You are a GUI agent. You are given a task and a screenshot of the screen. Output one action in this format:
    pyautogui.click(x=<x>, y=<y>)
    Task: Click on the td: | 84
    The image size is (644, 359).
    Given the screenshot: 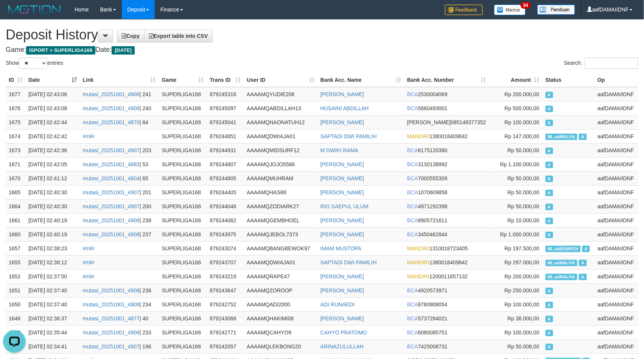 What is the action you would take?
    pyautogui.click(x=119, y=122)
    